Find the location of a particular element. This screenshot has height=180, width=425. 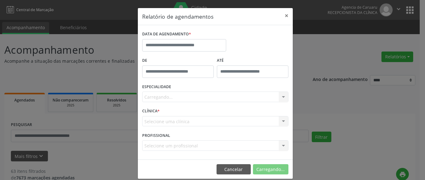

label: CLÍNICA is located at coordinates (151, 111).